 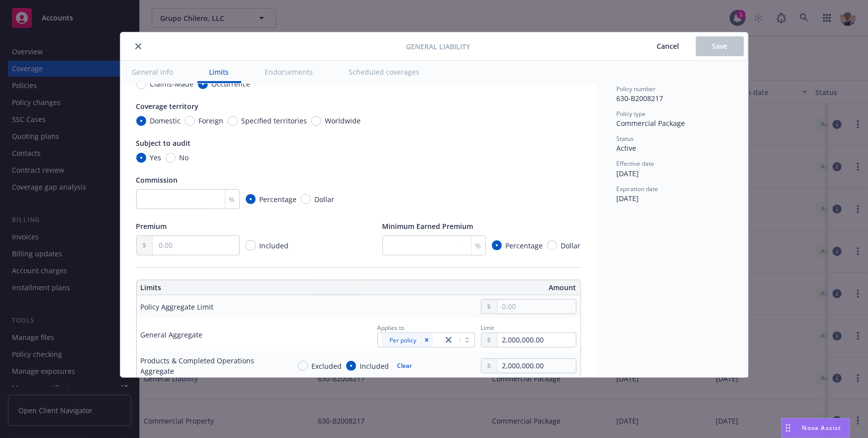 I want to click on span: Expiration date, so click(x=637, y=189).